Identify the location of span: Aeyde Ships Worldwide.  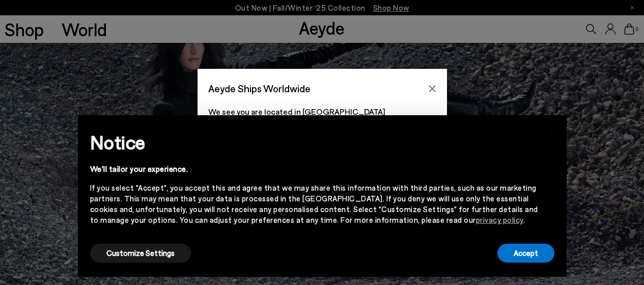
(259, 88).